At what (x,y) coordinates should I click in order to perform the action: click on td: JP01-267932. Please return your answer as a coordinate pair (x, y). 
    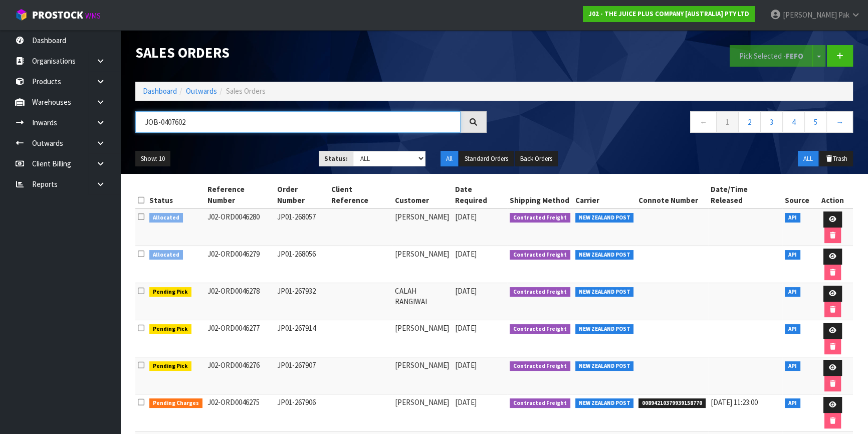
    Looking at the image, I should click on (301, 302).